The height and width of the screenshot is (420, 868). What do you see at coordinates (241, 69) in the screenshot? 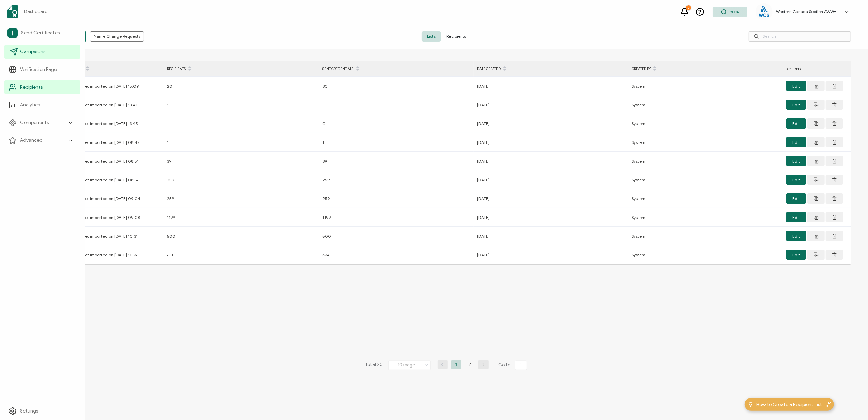
I see `div: RECIPIENTS` at bounding box center [241, 69].